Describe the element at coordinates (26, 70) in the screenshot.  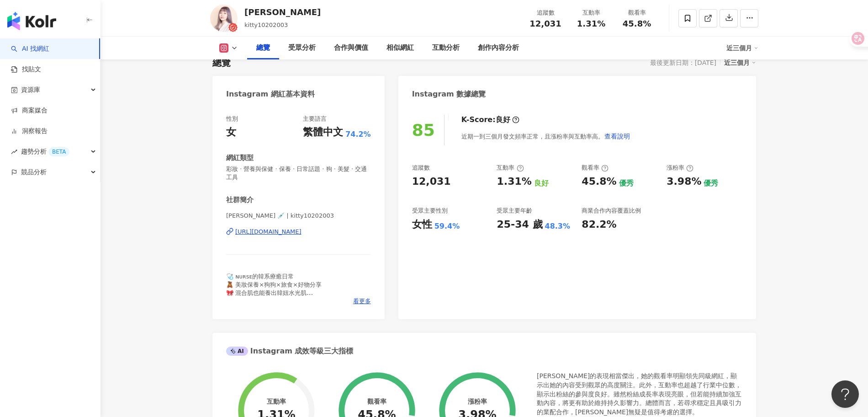
I see `a: 找貼文` at that location.